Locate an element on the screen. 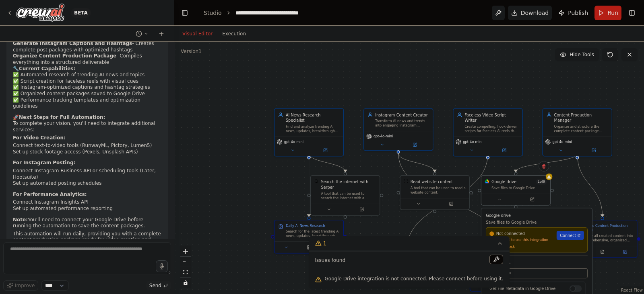 This screenshot has width=644, height=294. button: Send is located at coordinates (159, 285).